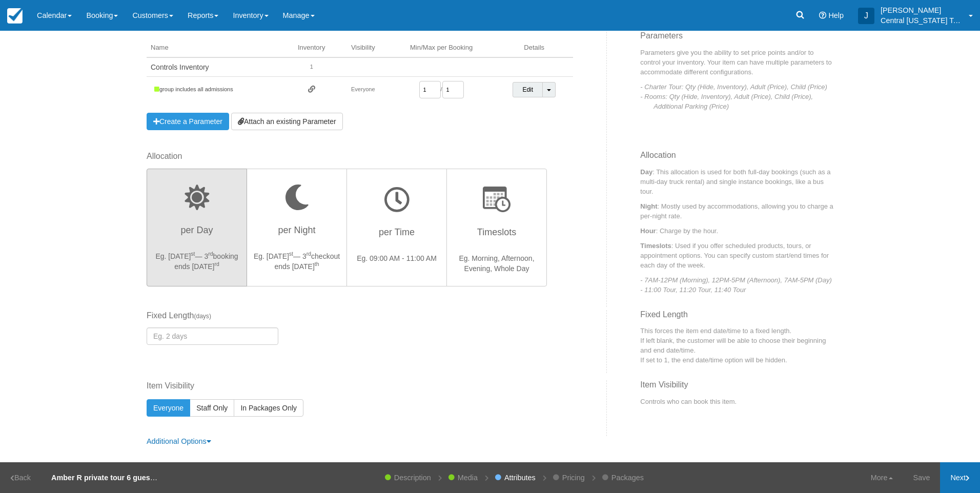 The height and width of the screenshot is (493, 980). I want to click on p: - 7AM-12PM (Morning), 12PM-5PM (Afternoon), 7AM-5PM (Day), so click(743, 280).